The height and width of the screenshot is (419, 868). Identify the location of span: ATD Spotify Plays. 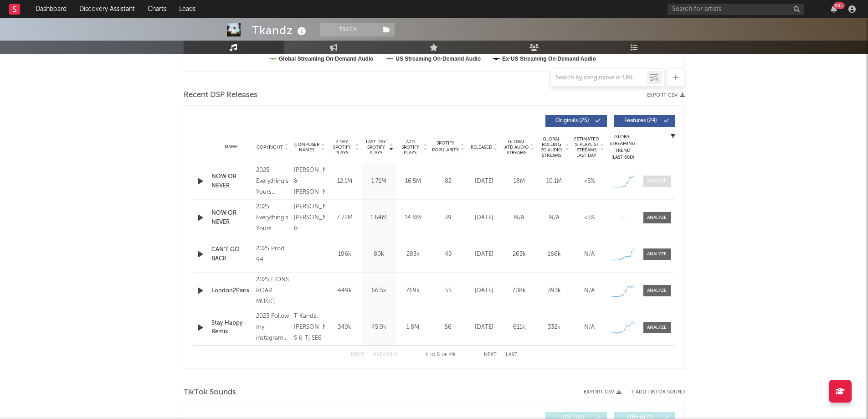
(410, 147).